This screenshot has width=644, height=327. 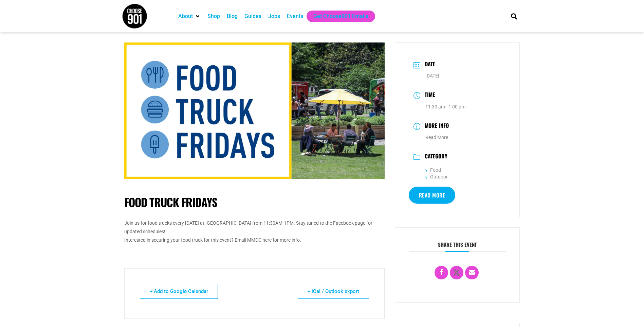 I want to click on nav: Main nav, so click(x=337, y=16).